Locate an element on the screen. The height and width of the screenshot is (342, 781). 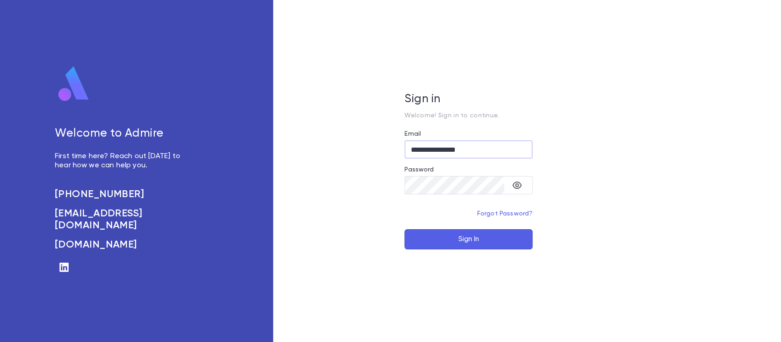
label: Email is located at coordinates (413, 134).